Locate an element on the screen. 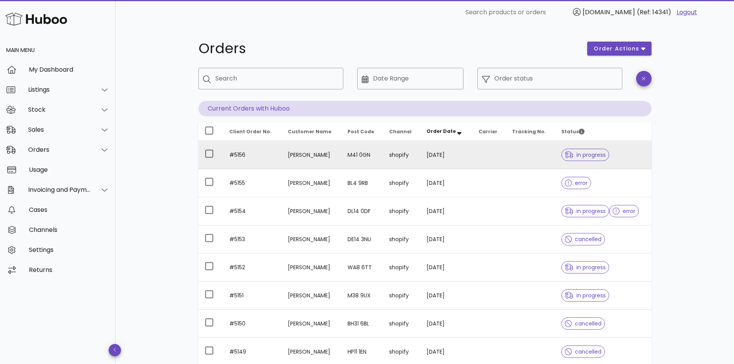 The width and height of the screenshot is (734, 364). th: Client Order No. is located at coordinates (252, 132).